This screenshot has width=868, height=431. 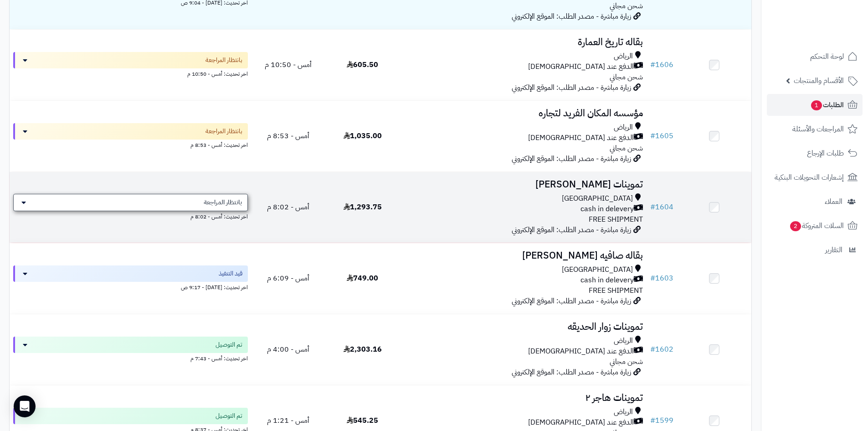 What do you see at coordinates (815, 177) in the screenshot?
I see `a: إشعارات التحويلات البنكية` at bounding box center [815, 177].